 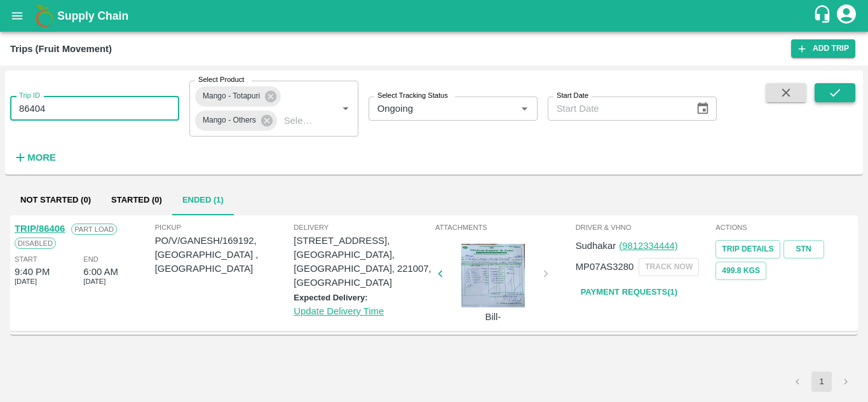 I want to click on div: 6:00 AM, so click(x=101, y=272).